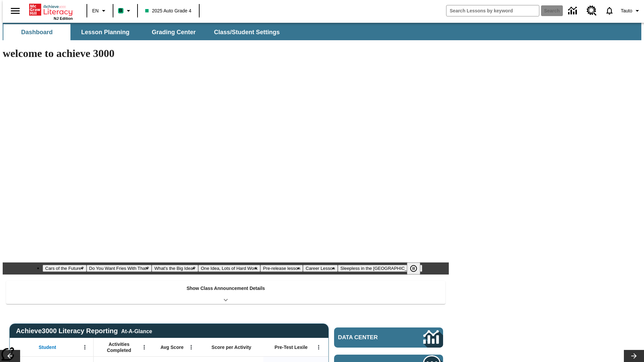 This screenshot has height=362, width=644. Describe the element at coordinates (84, 330) in the screenshot. I see `span: Achieve3000 Literacy Reporting` at that location.